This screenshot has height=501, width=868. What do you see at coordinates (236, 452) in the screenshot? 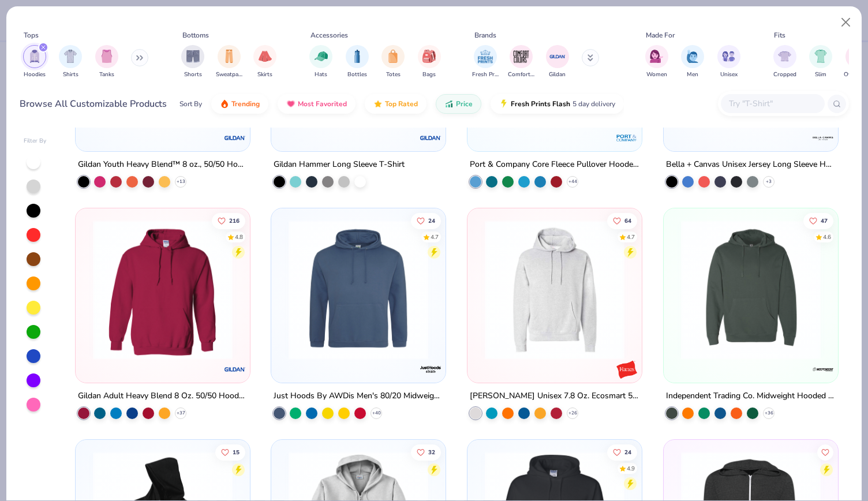
I see `span: 15` at bounding box center [236, 452].